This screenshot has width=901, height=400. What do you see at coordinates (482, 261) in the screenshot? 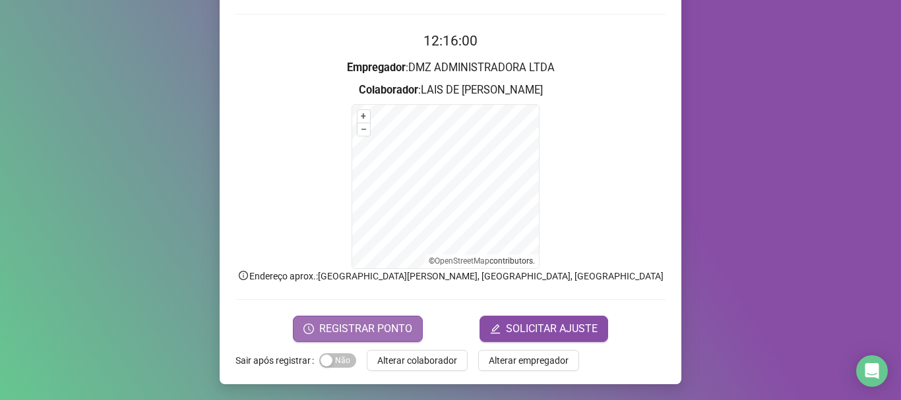
I see `li: © contributors.` at bounding box center [482, 261].